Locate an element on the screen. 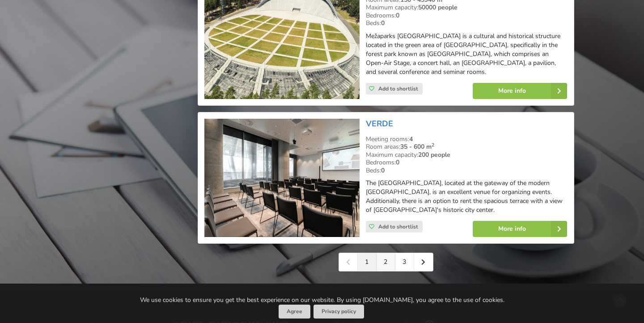 The image size is (644, 323). a: Privacy policy is located at coordinates (339, 311).